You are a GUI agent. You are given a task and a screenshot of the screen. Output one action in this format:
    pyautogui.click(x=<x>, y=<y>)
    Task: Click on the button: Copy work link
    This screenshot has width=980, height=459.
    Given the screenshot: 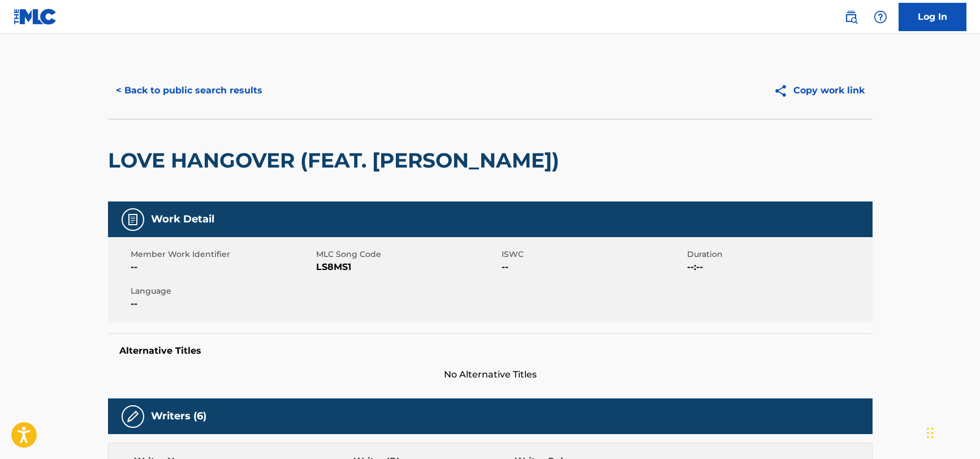 What is the action you would take?
    pyautogui.click(x=819, y=91)
    